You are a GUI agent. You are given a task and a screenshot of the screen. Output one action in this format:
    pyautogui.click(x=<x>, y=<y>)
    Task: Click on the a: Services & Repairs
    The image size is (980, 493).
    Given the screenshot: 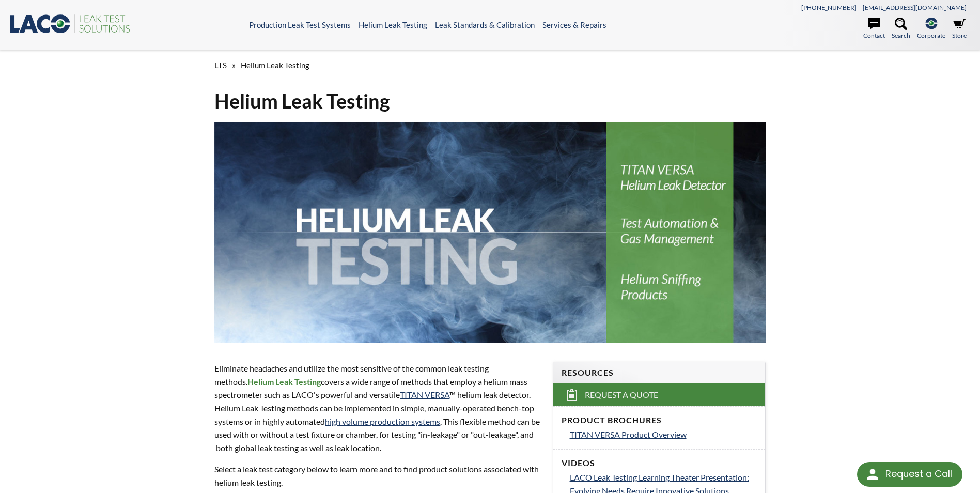 What is the action you would take?
    pyautogui.click(x=574, y=25)
    